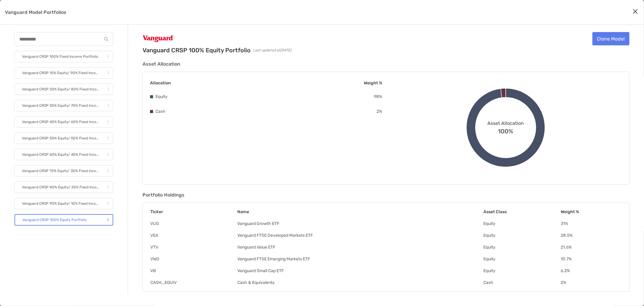  I want to click on p: Vanguard CRSP 60% Equity/ 40% Fixed Income Portfolio, so click(60, 154).